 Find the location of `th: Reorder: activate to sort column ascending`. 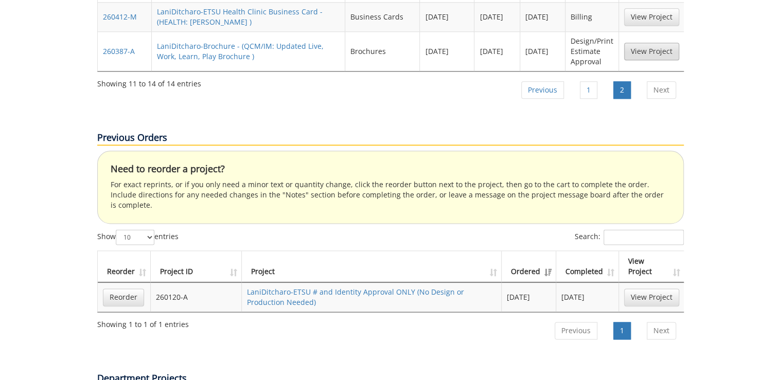

th: Reorder: activate to sort column ascending is located at coordinates (124, 266).